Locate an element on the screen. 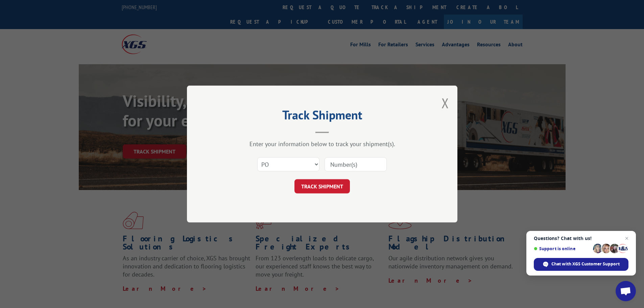 The height and width of the screenshot is (308, 644). span: Chat with XGS Customer Support is located at coordinates (585, 264).